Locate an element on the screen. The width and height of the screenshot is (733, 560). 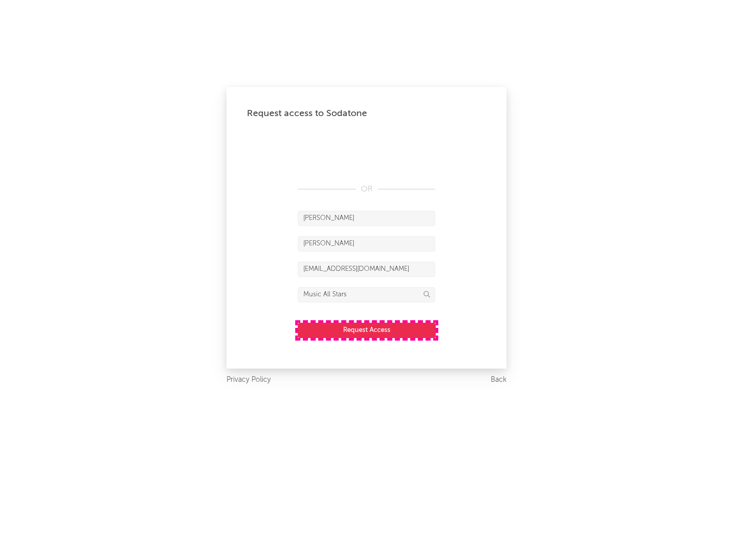
a: Privacy Policy is located at coordinates (248, 380).